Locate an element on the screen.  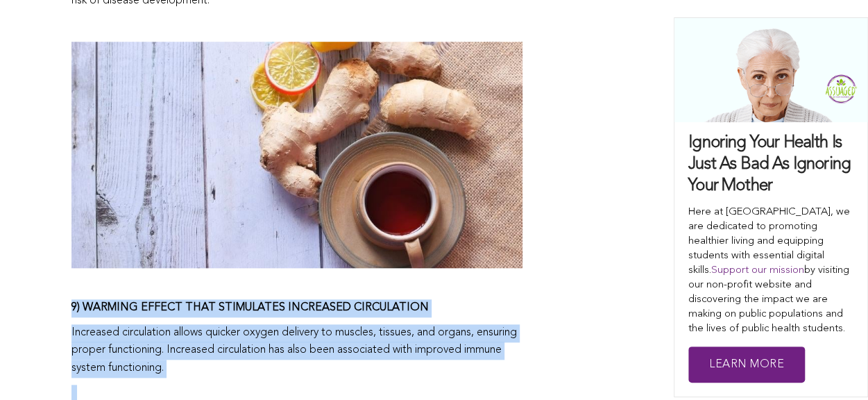
p: Increased circulation allows quicker oxygen delivery to muscles, tissues, and organs, ensuring pr... is located at coordinates (297, 350).